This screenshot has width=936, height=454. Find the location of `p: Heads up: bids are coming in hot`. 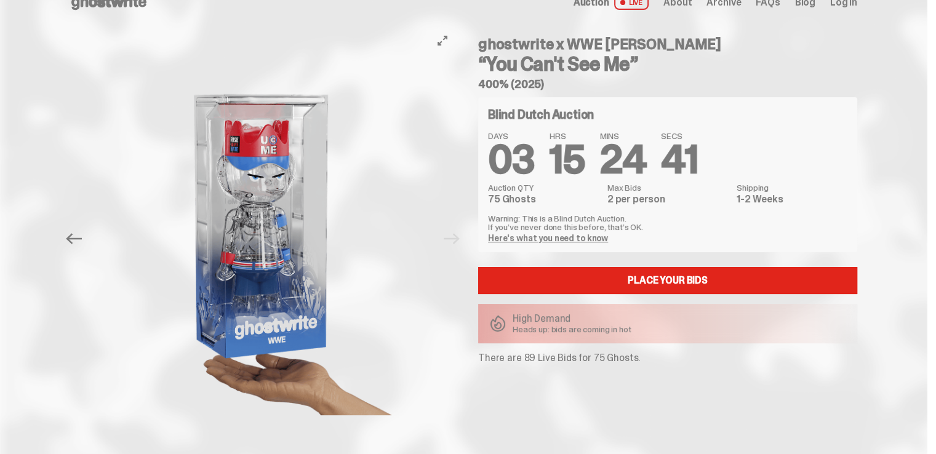

p: Heads up: bids are coming in hot is located at coordinates (572, 329).